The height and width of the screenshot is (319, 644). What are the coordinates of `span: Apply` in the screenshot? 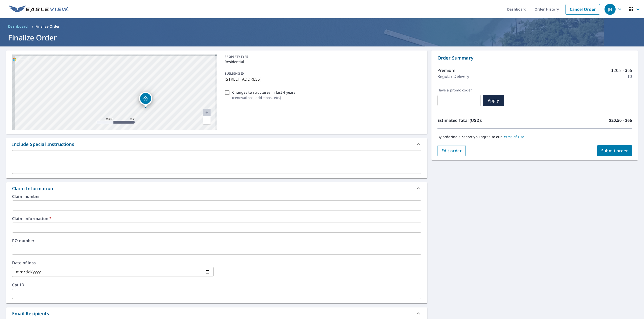 It's located at (493, 100).